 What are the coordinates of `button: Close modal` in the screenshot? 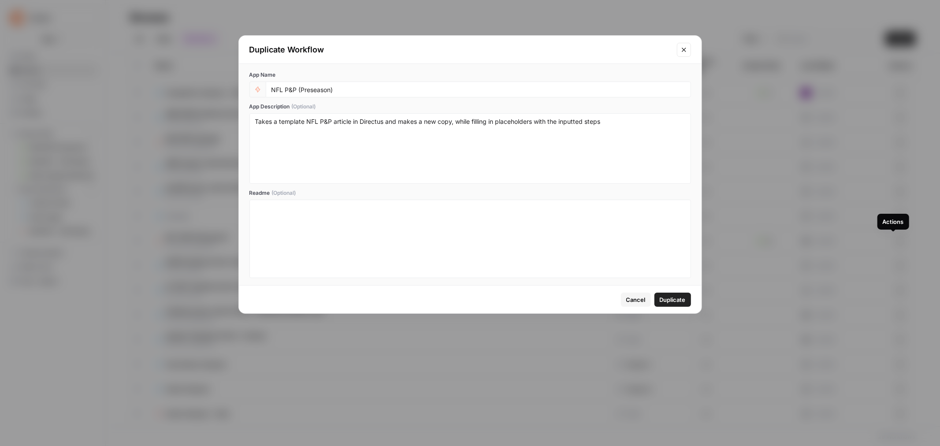 It's located at (684, 50).